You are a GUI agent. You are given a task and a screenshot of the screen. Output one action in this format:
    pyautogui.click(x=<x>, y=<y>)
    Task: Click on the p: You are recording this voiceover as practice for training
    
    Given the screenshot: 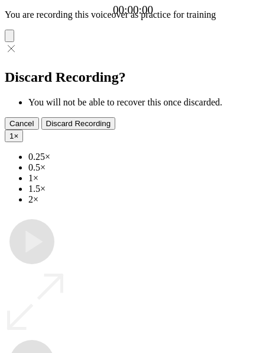 What is the action you would take?
    pyautogui.click(x=133, y=15)
    